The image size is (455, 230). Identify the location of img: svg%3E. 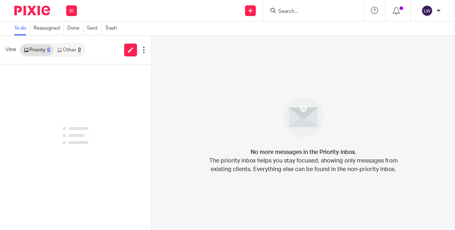
(427, 11).